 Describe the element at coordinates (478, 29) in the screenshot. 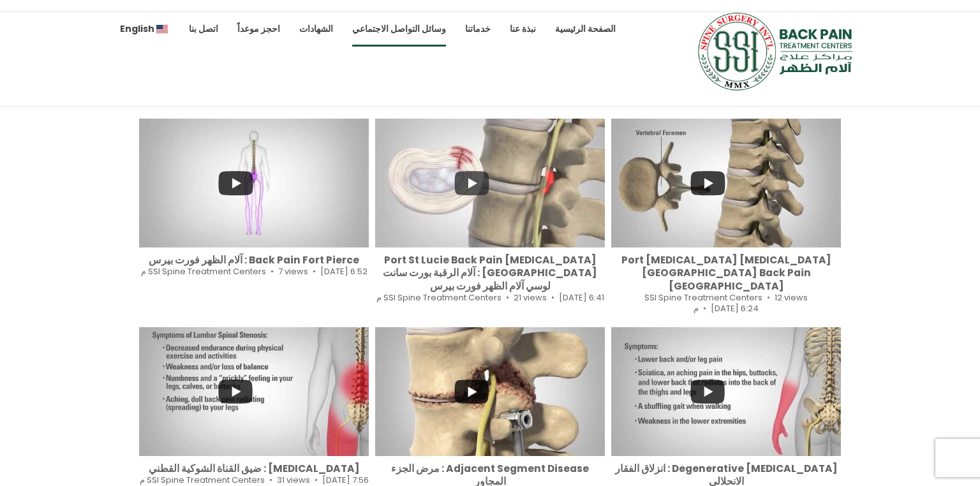

I see `a: خدماتنا` at that location.